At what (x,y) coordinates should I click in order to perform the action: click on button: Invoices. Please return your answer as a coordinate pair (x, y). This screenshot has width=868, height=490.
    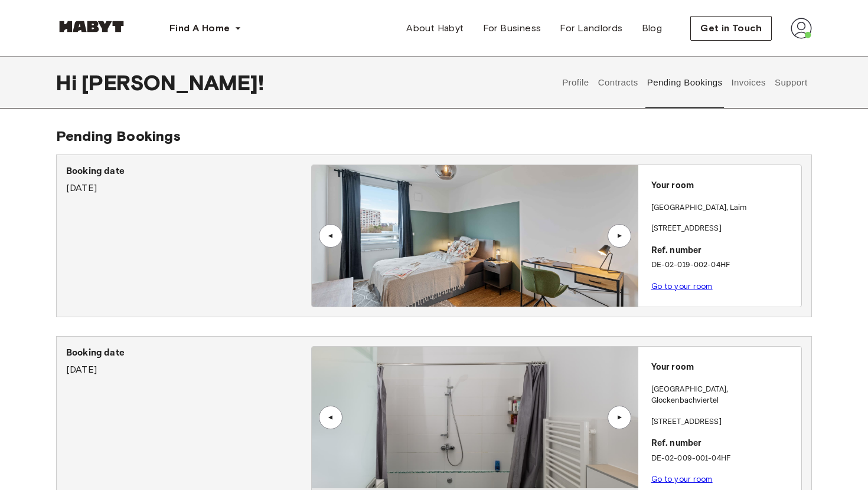
    Looking at the image, I should click on (748, 82).